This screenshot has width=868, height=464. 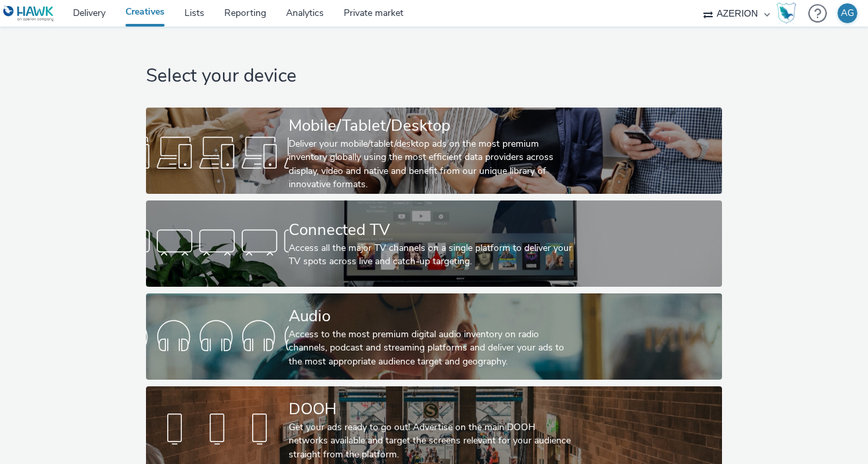 What do you see at coordinates (431, 229) in the screenshot?
I see `div: Connected TV` at bounding box center [431, 229].